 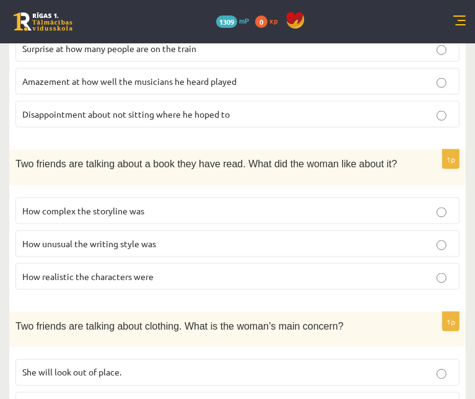 I want to click on span: She will look out of place., so click(x=72, y=372).